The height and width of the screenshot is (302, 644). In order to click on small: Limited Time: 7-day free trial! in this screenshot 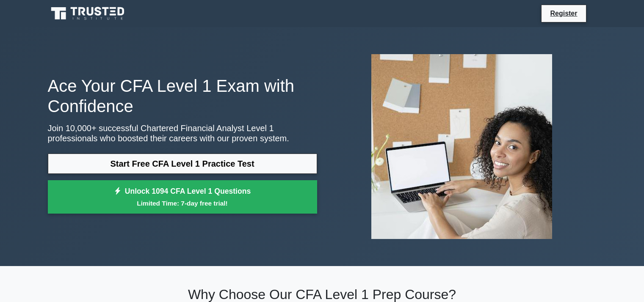, I will do `click(182, 203)`.